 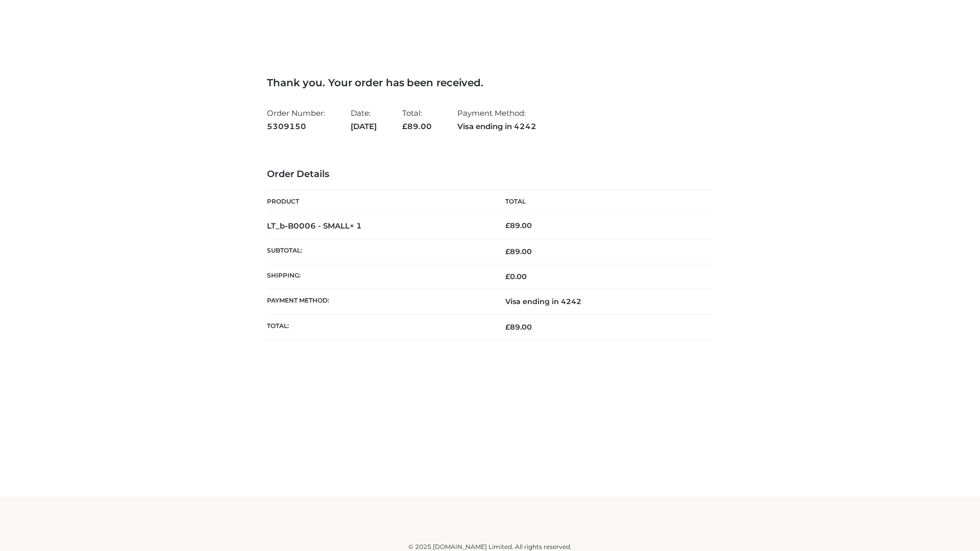 What do you see at coordinates (497, 126) in the screenshot?
I see `strong: Visa ending in 4242` at bounding box center [497, 126].